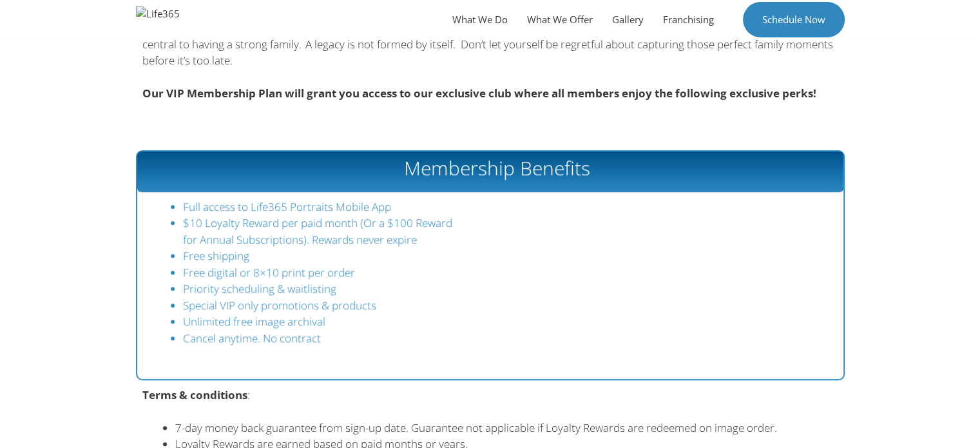 This screenshot has height=448, width=980. Describe the element at coordinates (513, 273) in the screenshot. I see `li: Free digital or 8×10 print per order` at that location.